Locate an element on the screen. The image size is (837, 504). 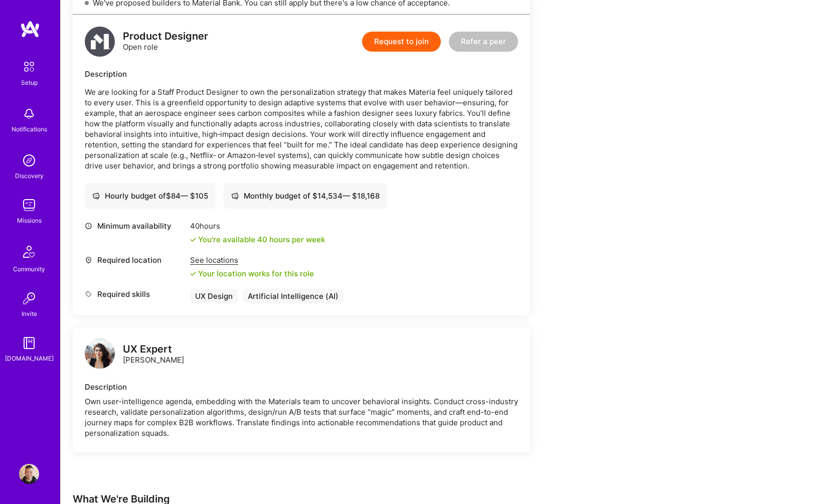
img: setup is located at coordinates (29, 67).